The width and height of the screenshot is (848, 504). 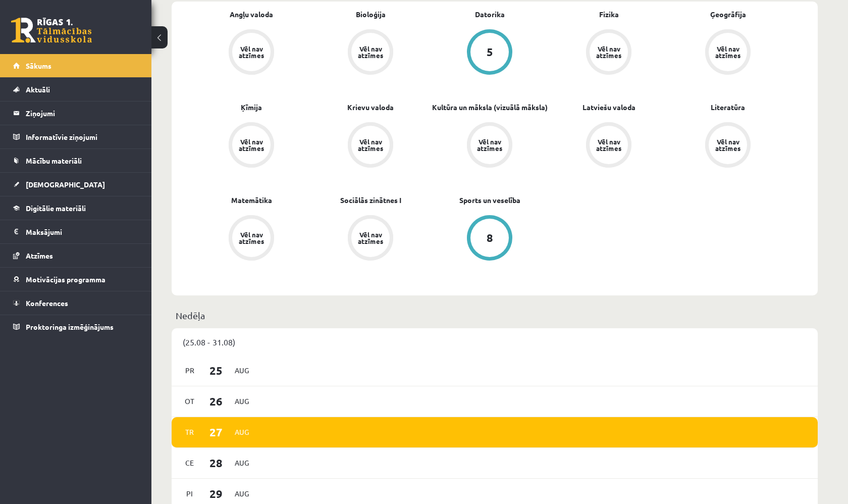 I want to click on span: Tr, so click(x=190, y=431).